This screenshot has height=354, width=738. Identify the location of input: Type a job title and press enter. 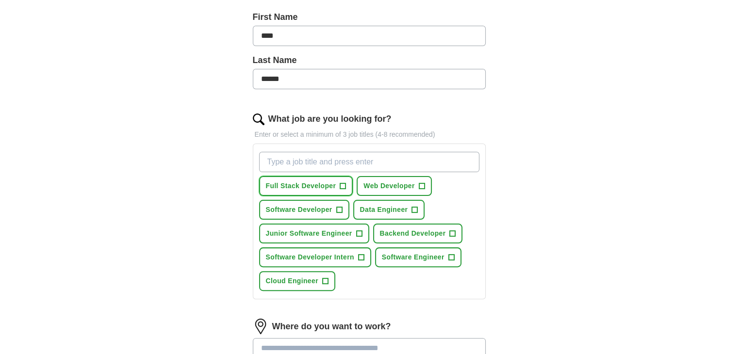
(369, 162).